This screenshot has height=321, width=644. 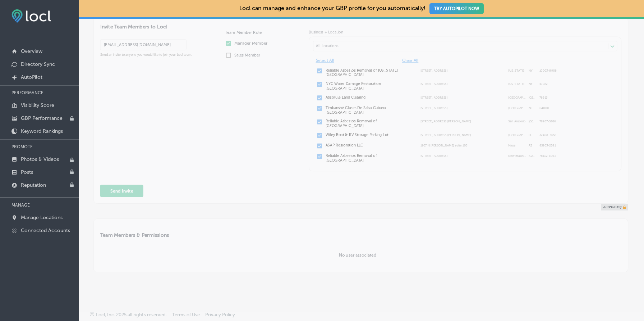 What do you see at coordinates (38, 105) in the screenshot?
I see `p: Visibility Score` at bounding box center [38, 105].